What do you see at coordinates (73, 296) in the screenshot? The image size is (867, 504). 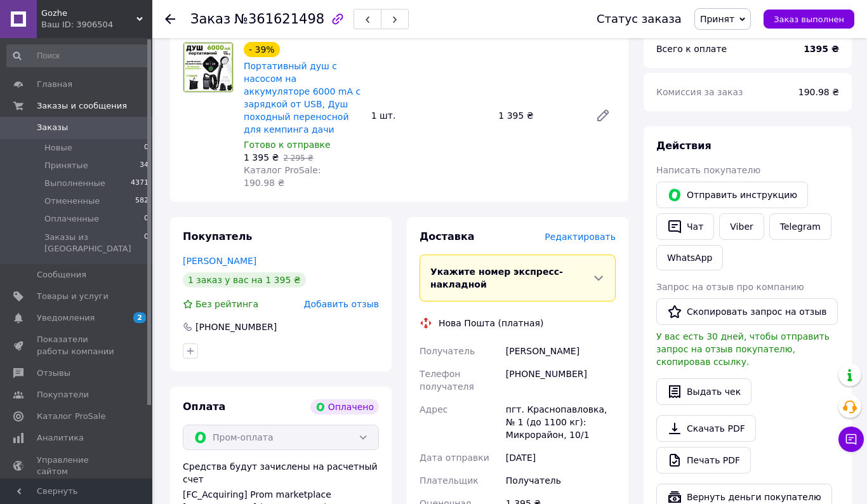 I see `span: Товары и услуги` at bounding box center [73, 296].